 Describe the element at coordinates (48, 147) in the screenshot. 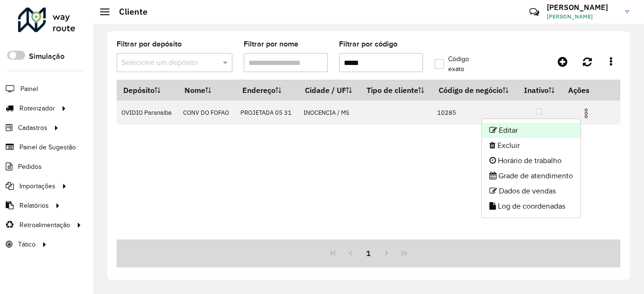

I see `span: Painel de Sugestão` at that location.